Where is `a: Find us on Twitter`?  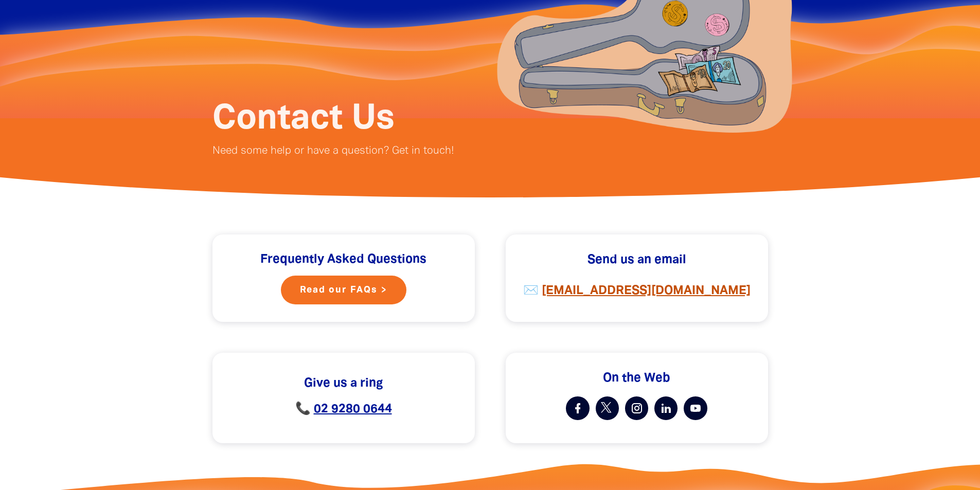
a: Find us on Twitter is located at coordinates (607, 408).